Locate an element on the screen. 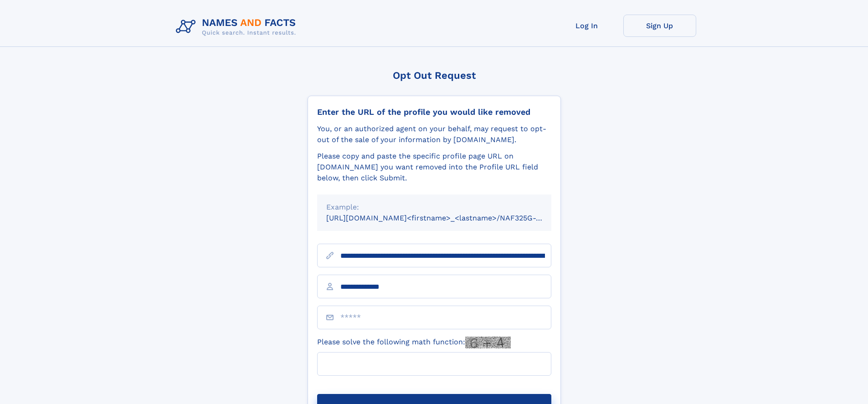 The height and width of the screenshot is (404, 868). div: Opt Out Request is located at coordinates (434, 75).